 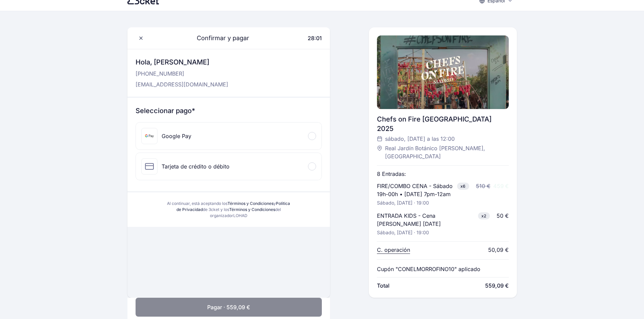 What do you see at coordinates (429, 269) in the screenshot?
I see `p: Cupón "CONELMORROFINO10" aplicado` at bounding box center [429, 269].